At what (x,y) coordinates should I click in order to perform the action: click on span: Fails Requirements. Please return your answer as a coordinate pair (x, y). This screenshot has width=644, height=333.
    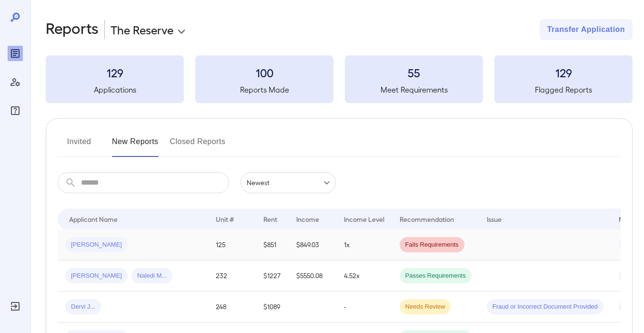
    Looking at the image, I should click on (432, 244).